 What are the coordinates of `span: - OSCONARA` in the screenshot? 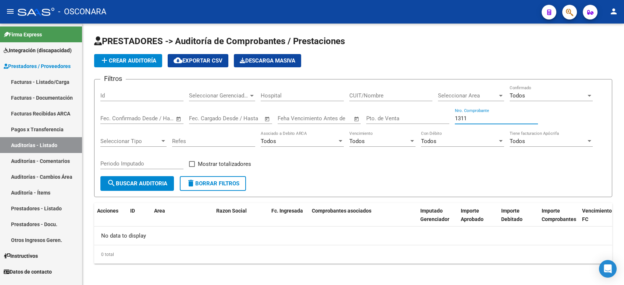 It's located at (82, 12).